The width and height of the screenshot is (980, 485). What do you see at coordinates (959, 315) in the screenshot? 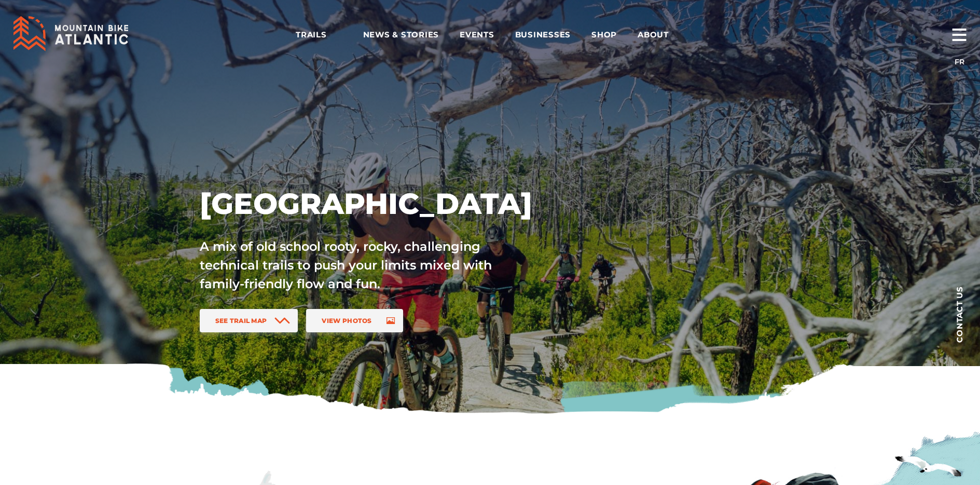
I see `span: Contact us` at bounding box center [959, 315].